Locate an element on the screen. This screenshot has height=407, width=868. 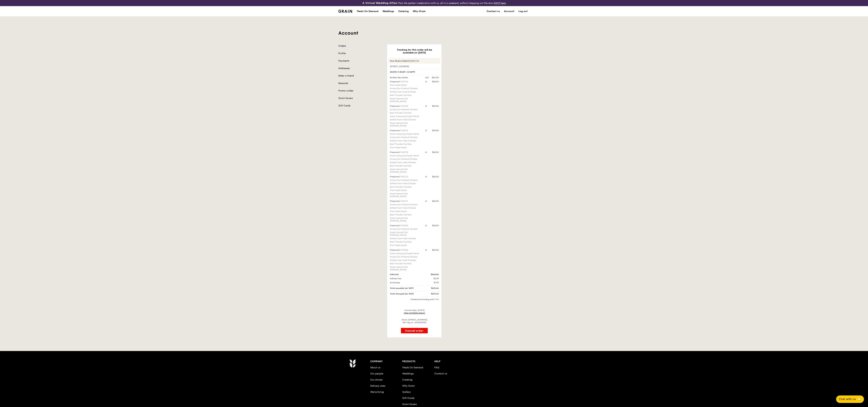
a: Account is located at coordinates (509, 11).